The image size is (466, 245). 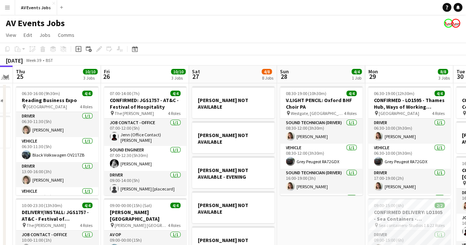 I want to click on a: Edit, so click(x=28, y=35).